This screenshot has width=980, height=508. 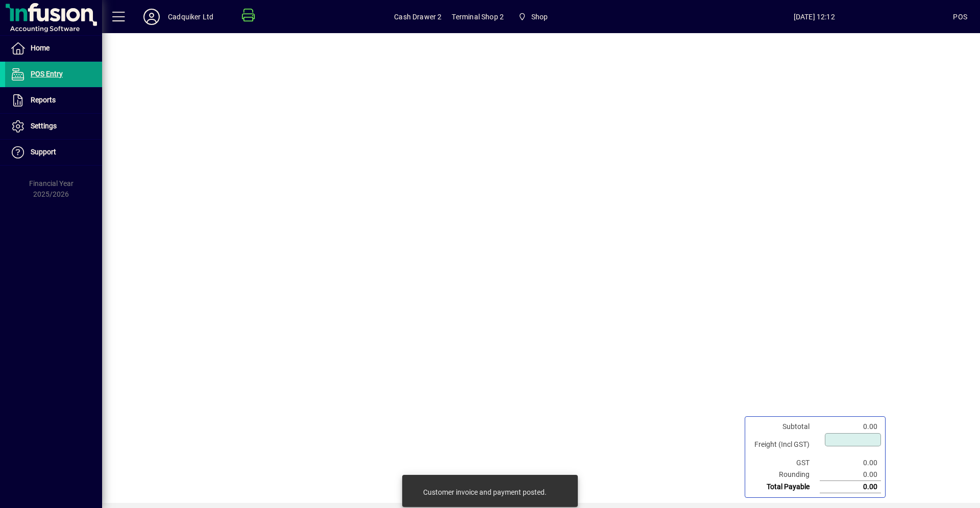 What do you see at coordinates (40, 48) in the screenshot?
I see `span: Home` at bounding box center [40, 48].